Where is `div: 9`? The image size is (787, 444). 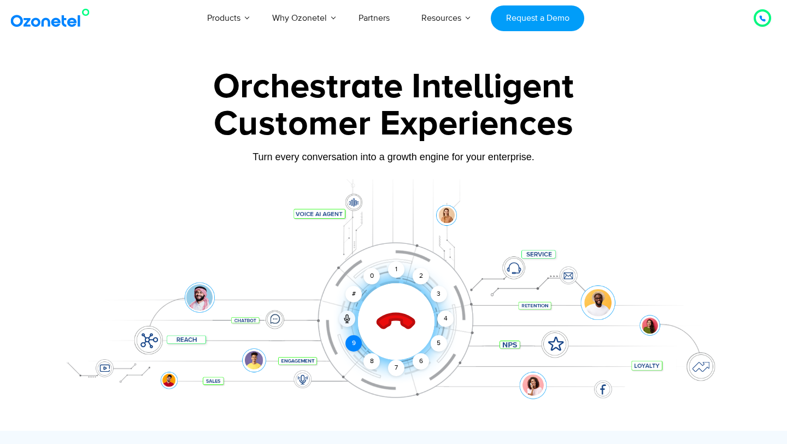 div: 9 is located at coordinates (354, 343).